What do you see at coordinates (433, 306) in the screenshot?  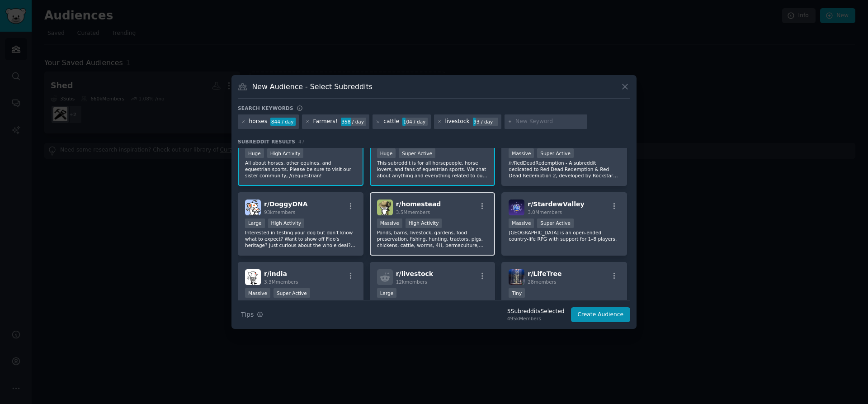 I see `p: A sub for everyone who loves all animals farmy - and a few that aren't.` at bounding box center [433, 306].